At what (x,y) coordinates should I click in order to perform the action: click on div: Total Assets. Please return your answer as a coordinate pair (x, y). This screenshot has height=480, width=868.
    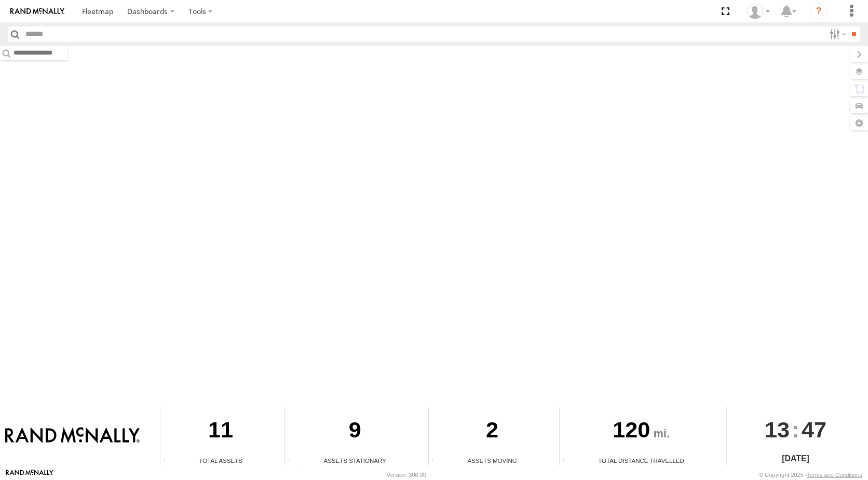
    Looking at the image, I should click on (221, 460).